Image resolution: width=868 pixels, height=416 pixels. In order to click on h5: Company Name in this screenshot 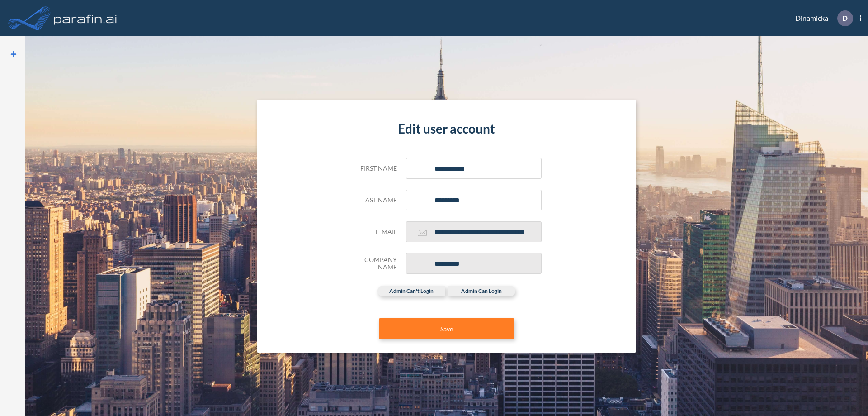, I will do `click(374, 264)`.